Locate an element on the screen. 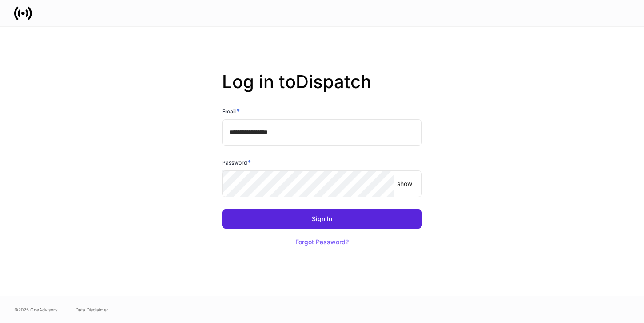 Image resolution: width=644 pixels, height=323 pixels. div: Sign In is located at coordinates (322, 219).